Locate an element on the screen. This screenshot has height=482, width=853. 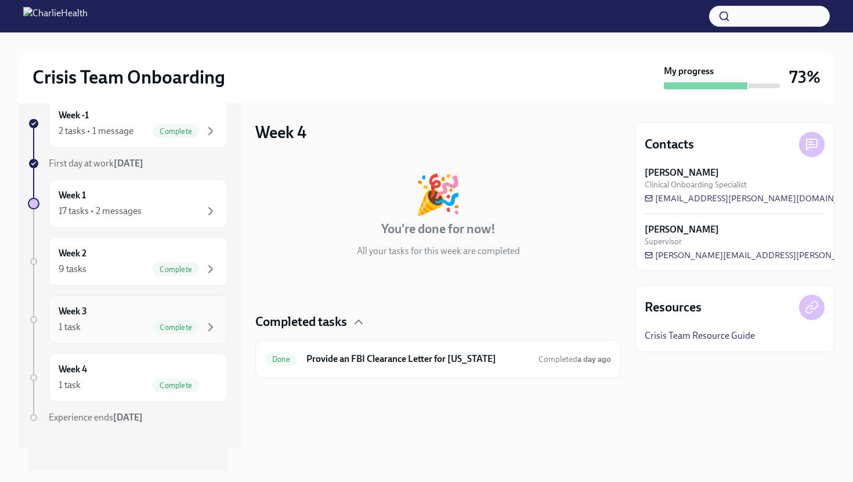
span: Completed is located at coordinates (574, 359).